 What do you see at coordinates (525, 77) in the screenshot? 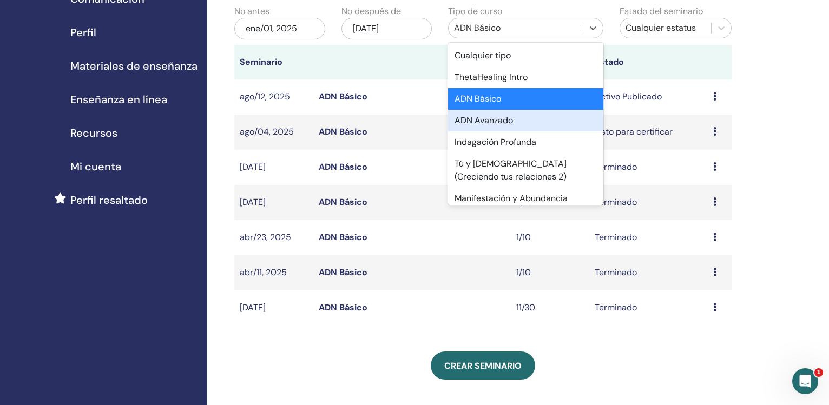
I see `div: ThetaHealing Intro` at bounding box center [525, 77].